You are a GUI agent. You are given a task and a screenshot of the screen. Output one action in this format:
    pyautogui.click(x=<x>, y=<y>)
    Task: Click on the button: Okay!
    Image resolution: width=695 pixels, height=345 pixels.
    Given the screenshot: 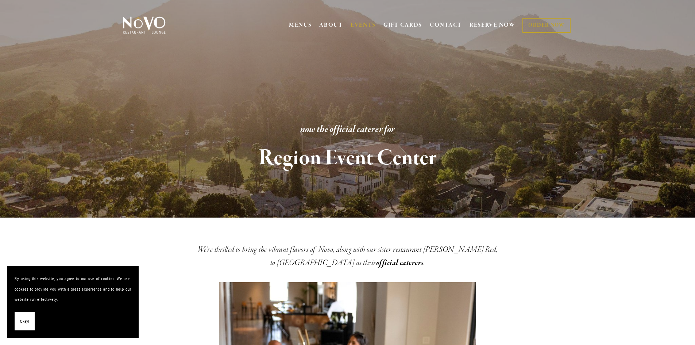 What is the action you would take?
    pyautogui.click(x=24, y=321)
    